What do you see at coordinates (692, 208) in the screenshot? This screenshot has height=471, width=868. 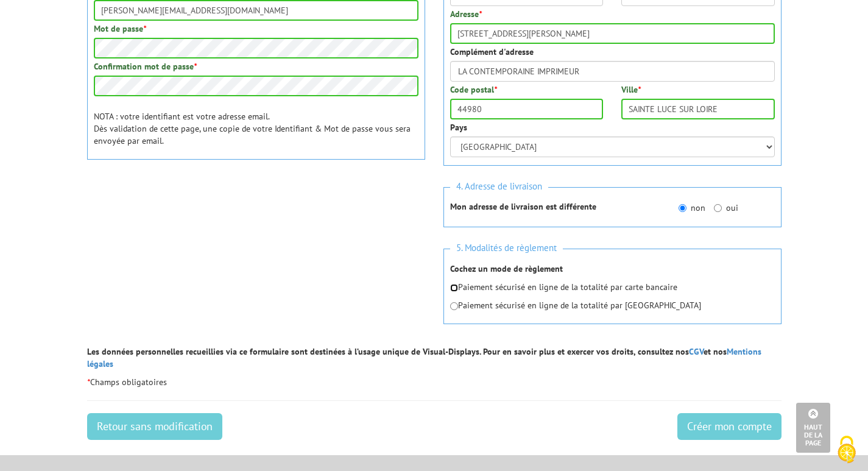 I see `label: non` at bounding box center [692, 208].